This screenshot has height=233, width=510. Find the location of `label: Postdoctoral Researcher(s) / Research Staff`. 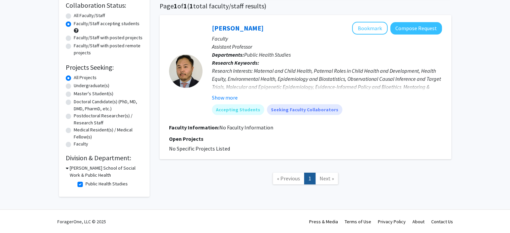

label: Postdoctoral Researcher(s) / Research Staff is located at coordinates (108, 119).